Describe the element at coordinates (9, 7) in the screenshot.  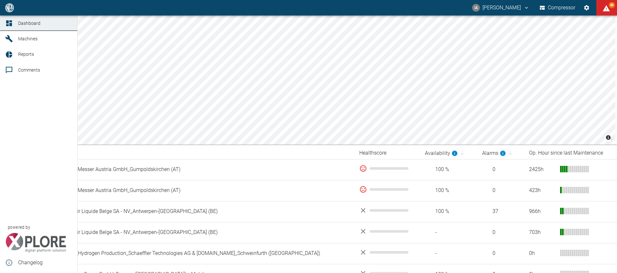
I see `img: logo` at that location.